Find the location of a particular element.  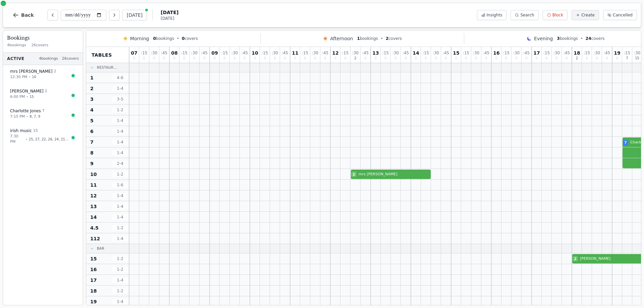

span: Charlotte Jones is located at coordinates (25, 111).